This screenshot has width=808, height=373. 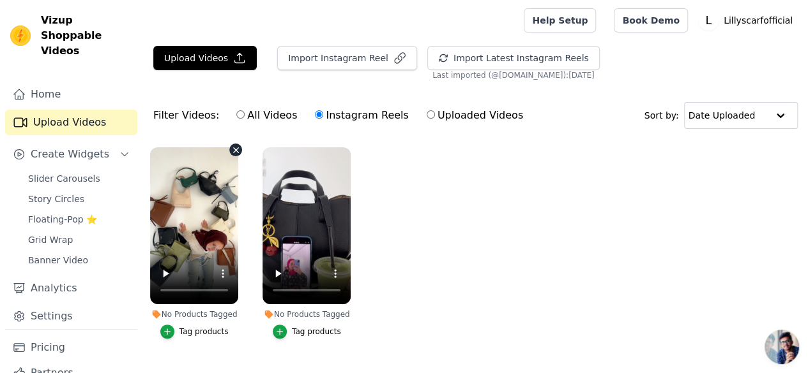 What do you see at coordinates (79, 240) in the screenshot?
I see `a: Grid Wrap` at bounding box center [79, 240].